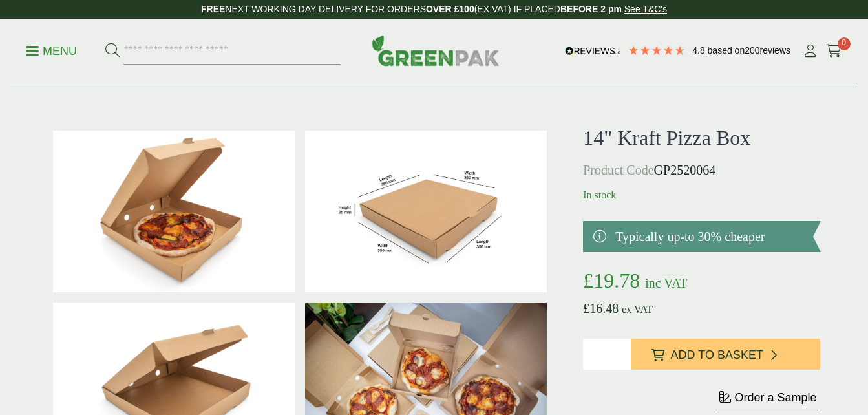 Image resolution: width=868 pixels, height=415 pixels. I want to click on i: My Account, so click(810, 51).